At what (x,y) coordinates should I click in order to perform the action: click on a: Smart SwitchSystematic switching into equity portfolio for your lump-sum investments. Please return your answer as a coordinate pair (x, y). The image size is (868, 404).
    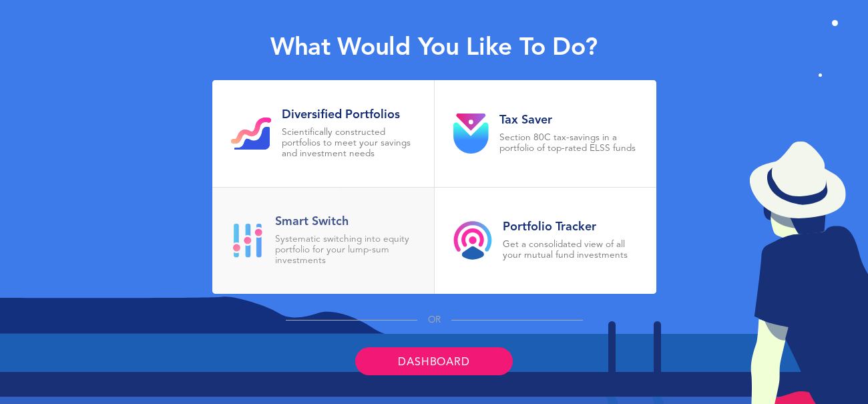
    Looking at the image, I should click on (323, 241).